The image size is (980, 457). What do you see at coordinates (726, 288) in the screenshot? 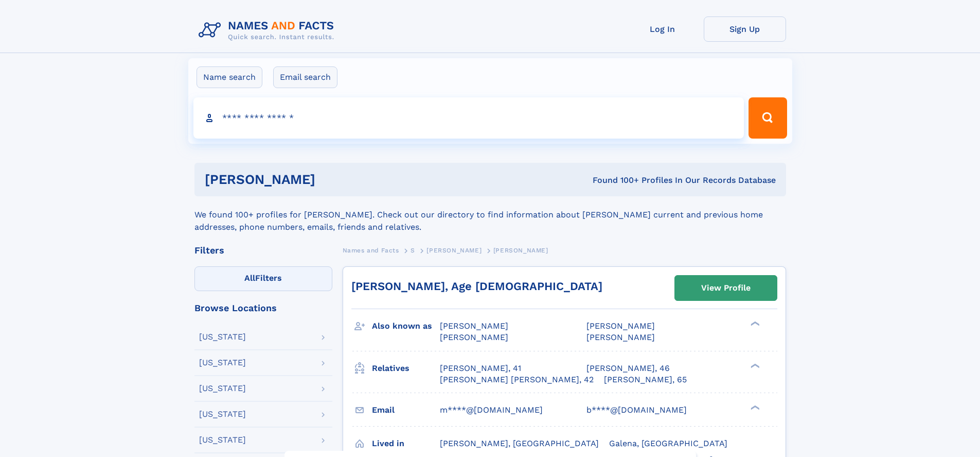
I see `a: View Profile` at bounding box center [726, 288].